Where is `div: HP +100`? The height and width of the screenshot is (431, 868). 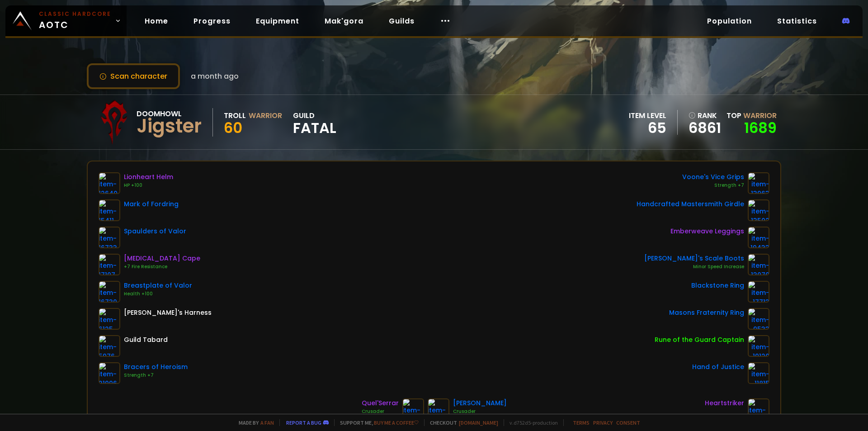
div: HP +100 is located at coordinates (148, 185).